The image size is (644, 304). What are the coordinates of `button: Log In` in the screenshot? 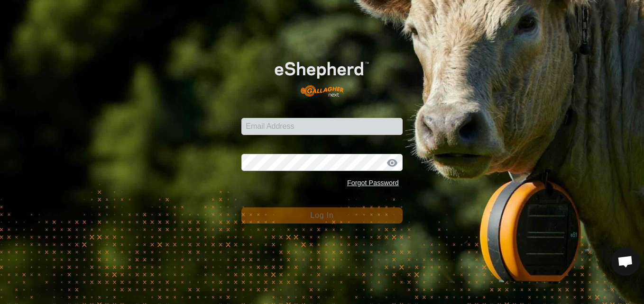 It's located at (322, 216).